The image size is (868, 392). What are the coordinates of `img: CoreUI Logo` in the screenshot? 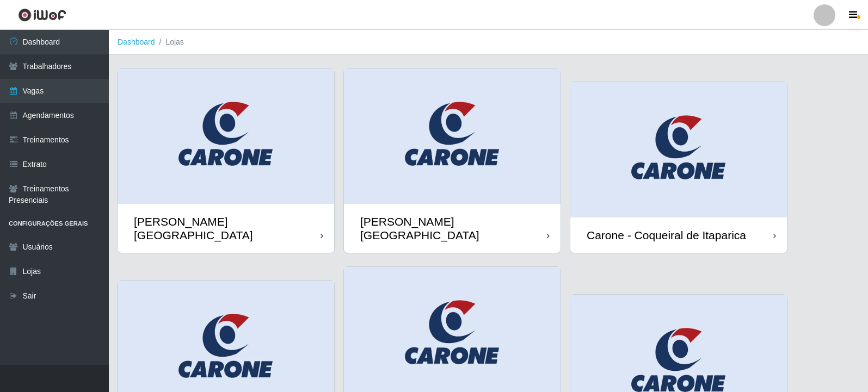 It's located at (42, 14).